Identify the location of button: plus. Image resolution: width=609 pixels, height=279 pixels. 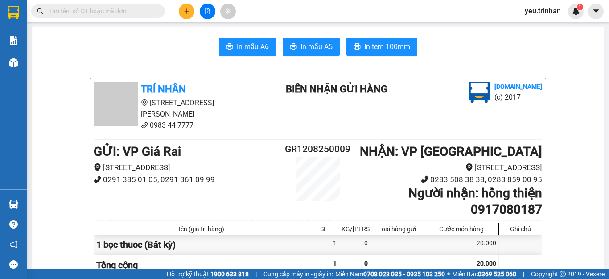
(186, 11).